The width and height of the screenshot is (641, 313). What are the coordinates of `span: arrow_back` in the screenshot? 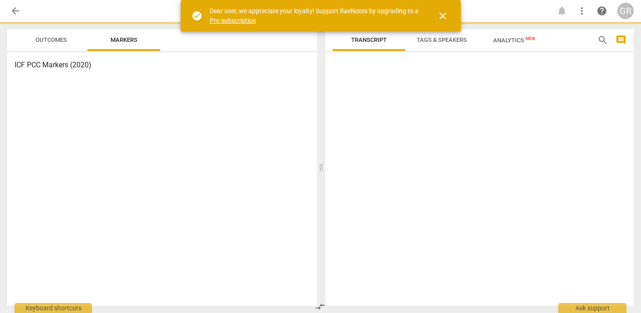 It's located at (15, 11).